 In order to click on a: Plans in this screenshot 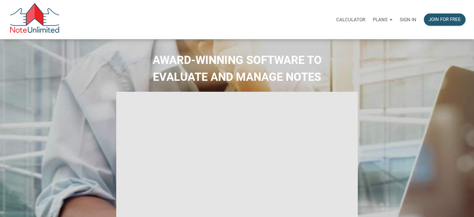, I will do `click(382, 19)`.